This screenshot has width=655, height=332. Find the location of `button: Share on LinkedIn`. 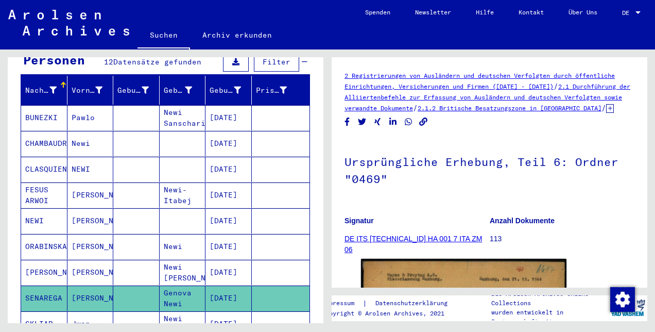

button: Share on LinkedIn is located at coordinates (393, 122).